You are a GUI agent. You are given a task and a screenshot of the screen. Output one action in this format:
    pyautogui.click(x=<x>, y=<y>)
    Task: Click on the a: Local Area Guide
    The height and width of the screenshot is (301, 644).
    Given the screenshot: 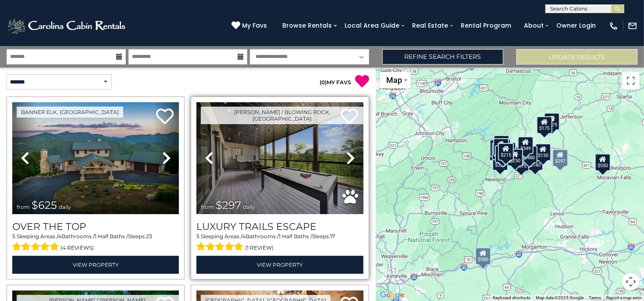 What is the action you would take?
    pyautogui.click(x=372, y=26)
    